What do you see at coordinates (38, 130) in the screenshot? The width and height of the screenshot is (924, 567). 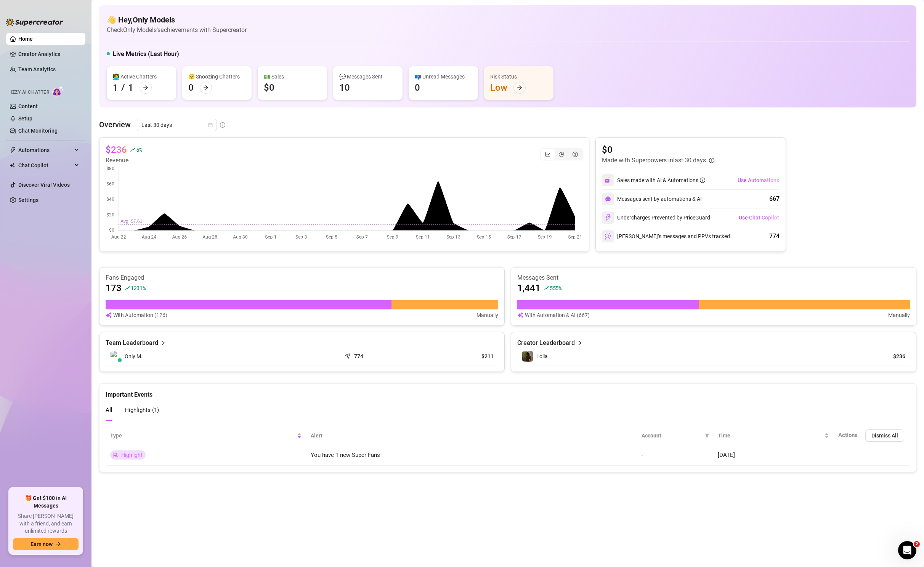 I see `a: Chat Monitoring` at bounding box center [38, 130].